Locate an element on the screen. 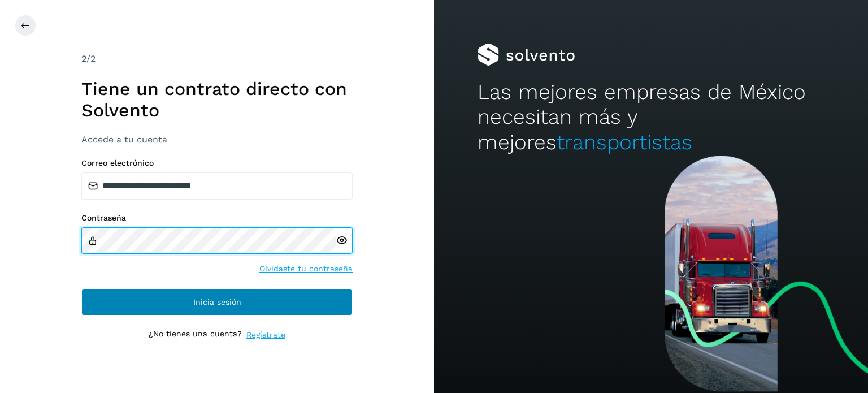 The image size is (868, 393). span: transportistas is located at coordinates (625, 142).